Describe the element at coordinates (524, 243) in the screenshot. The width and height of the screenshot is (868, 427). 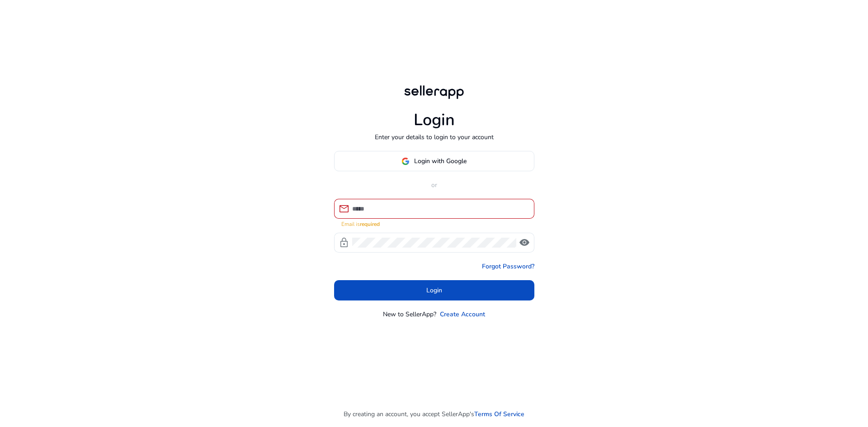
I see `span: visibility` at that location.